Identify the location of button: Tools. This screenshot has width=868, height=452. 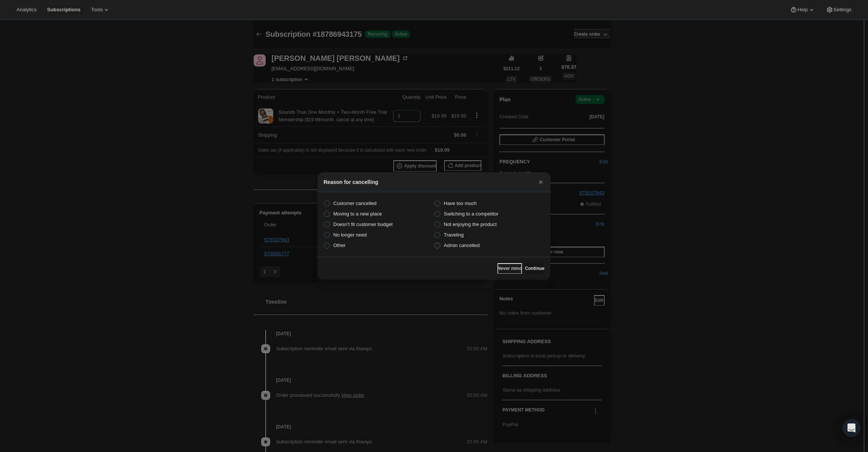
(100, 10).